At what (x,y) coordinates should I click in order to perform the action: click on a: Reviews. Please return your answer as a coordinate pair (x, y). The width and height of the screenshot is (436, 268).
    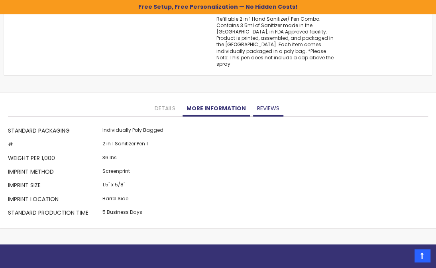
    Looking at the image, I should click on (268, 109).